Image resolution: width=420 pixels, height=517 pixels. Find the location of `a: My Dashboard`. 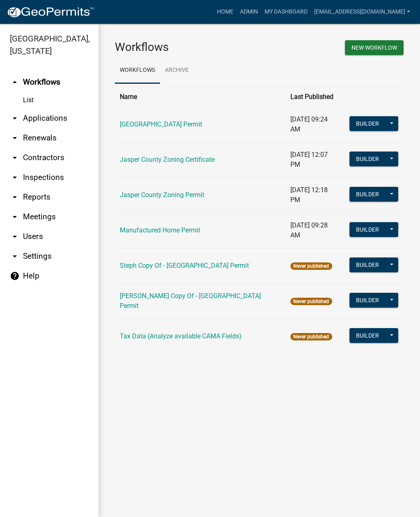

a: My Dashboard is located at coordinates (286, 12).